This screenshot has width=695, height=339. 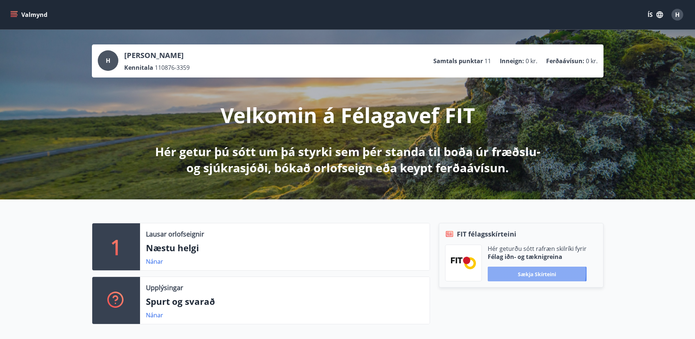 I want to click on p: Lausar orlofseignir, so click(x=175, y=234).